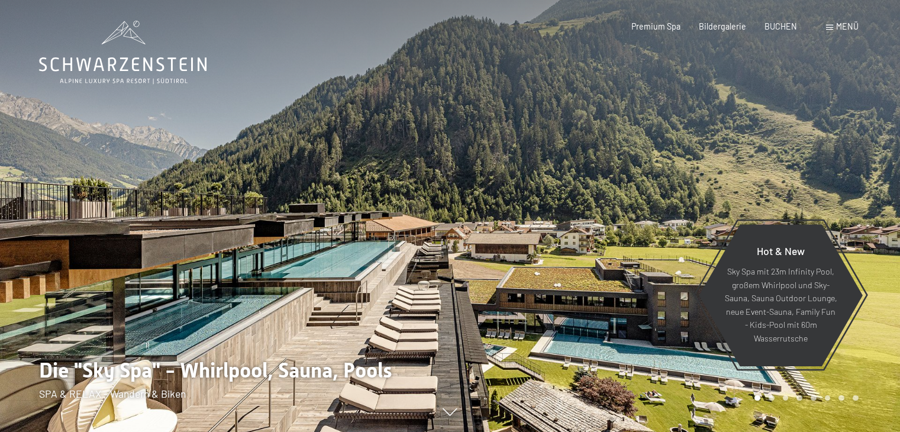 Image resolution: width=900 pixels, height=432 pixels. What do you see at coordinates (842, 398) in the screenshot?
I see `div: Carousel Page 7` at bounding box center [842, 398].